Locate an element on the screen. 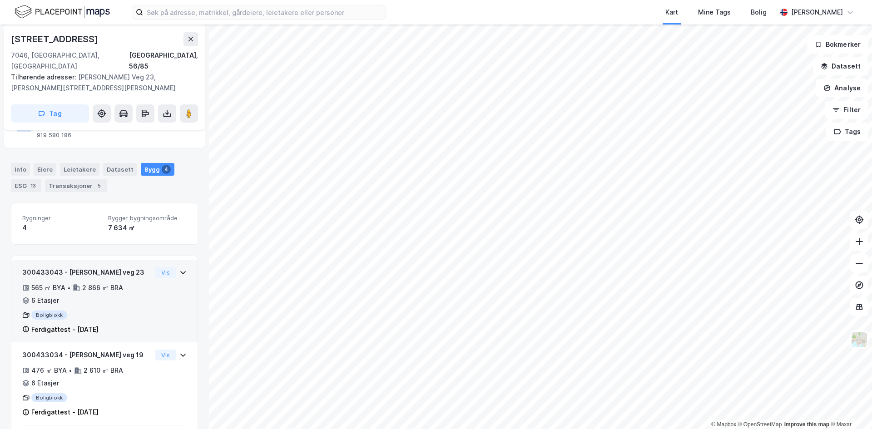 The width and height of the screenshot is (872, 429). span: Bygget bygningsområde is located at coordinates (147, 218).